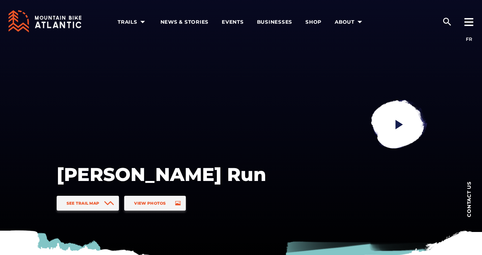 Image resolution: width=482 pixels, height=255 pixels. I want to click on a: FR, so click(469, 39).